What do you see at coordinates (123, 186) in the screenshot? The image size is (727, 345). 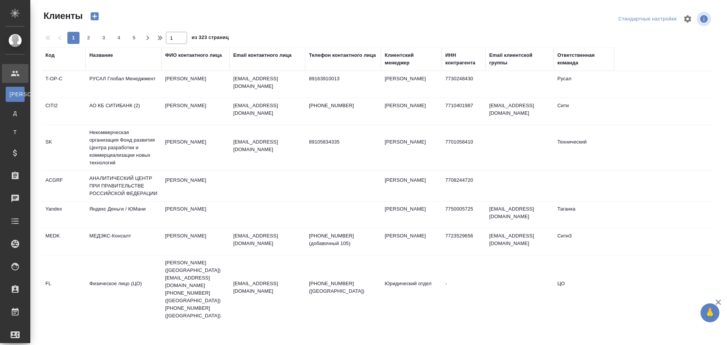 I see `td: АНАЛИТИЧЕСКИЙ ЦЕНТР ПРИ ПРАВИТЕЛЬСТВЕ РОССИЙСКОЙ ФЕДЕРАЦИИ` at bounding box center [123, 186].